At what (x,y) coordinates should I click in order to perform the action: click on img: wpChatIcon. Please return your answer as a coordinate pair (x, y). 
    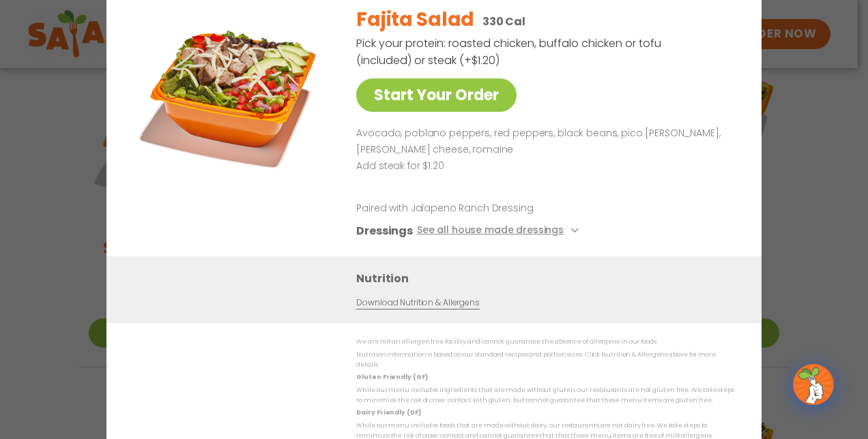
    Looking at the image, I should click on (813, 385).